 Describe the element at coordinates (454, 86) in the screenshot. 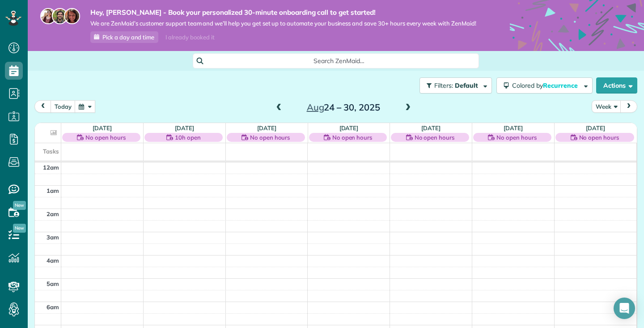

I see `a: Filters: Default` at that location.